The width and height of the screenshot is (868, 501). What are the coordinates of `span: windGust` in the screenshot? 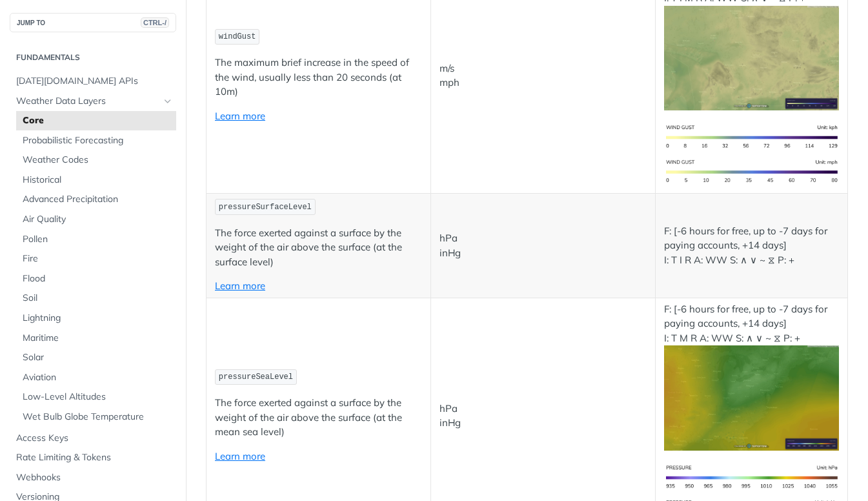 It's located at (238, 37).